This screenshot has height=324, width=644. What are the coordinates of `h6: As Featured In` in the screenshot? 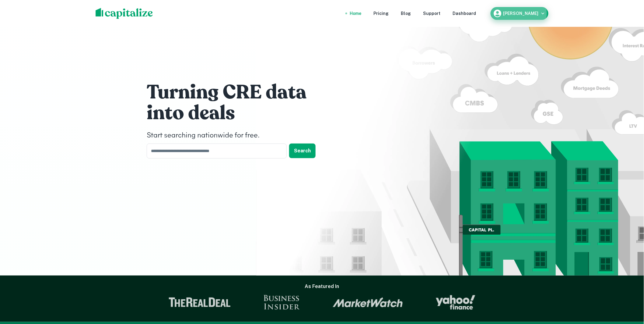 It's located at (322, 286).